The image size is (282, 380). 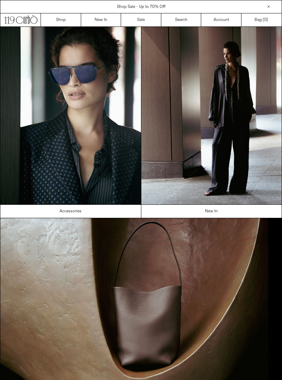 What do you see at coordinates (261, 20) in the screenshot?
I see `a: Bag ()` at bounding box center [261, 20].